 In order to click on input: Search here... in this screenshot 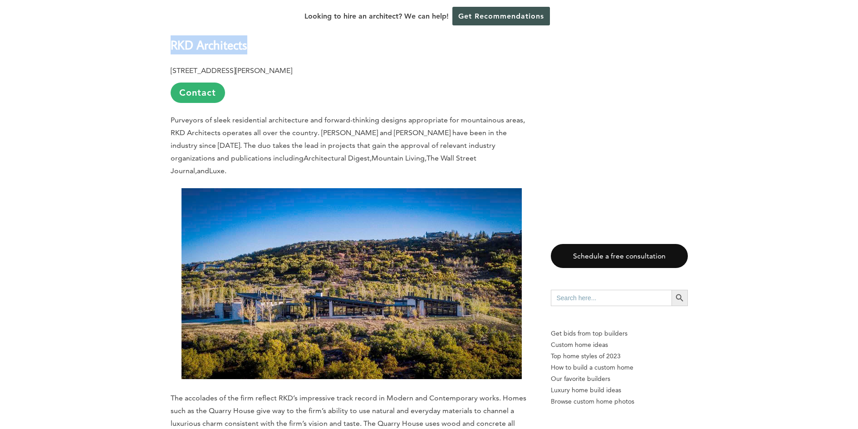, I will do `click(611, 298)`.